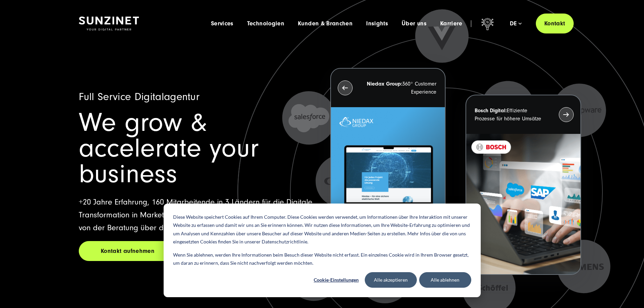 This screenshot has height=308, width=644. Describe the element at coordinates (390, 280) in the screenshot. I see `button: Alle akzeptieren` at that location.